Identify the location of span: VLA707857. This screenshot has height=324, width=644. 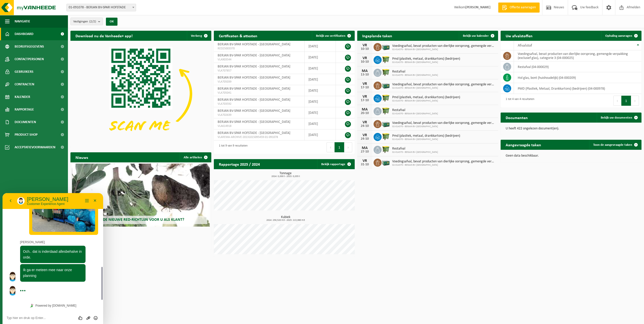
(259, 70).